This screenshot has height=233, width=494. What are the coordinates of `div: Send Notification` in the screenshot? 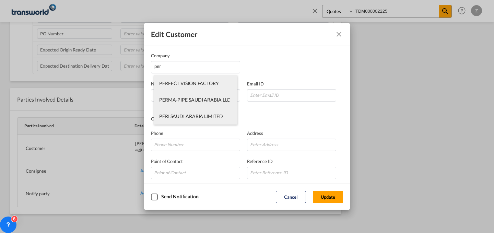 It's located at (180, 196).